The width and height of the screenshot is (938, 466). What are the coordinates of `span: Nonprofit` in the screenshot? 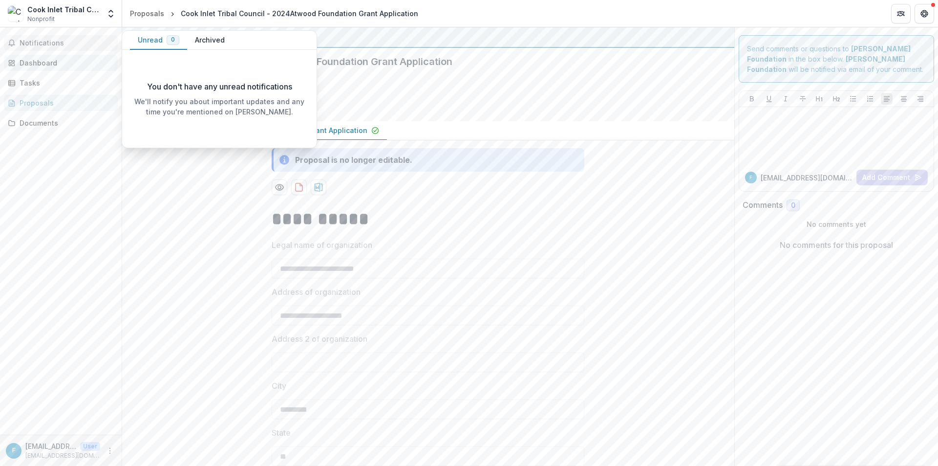 It's located at (41, 19).